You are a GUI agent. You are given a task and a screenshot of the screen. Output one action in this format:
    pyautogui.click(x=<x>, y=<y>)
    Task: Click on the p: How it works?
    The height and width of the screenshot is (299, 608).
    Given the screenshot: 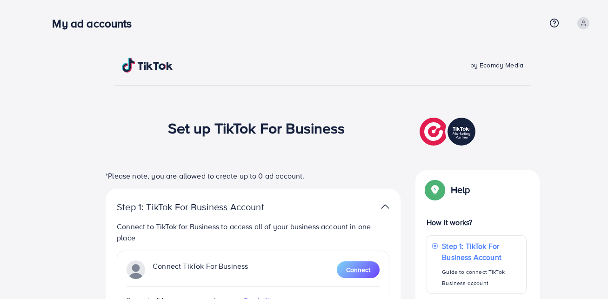 What is the action you would take?
    pyautogui.click(x=477, y=222)
    